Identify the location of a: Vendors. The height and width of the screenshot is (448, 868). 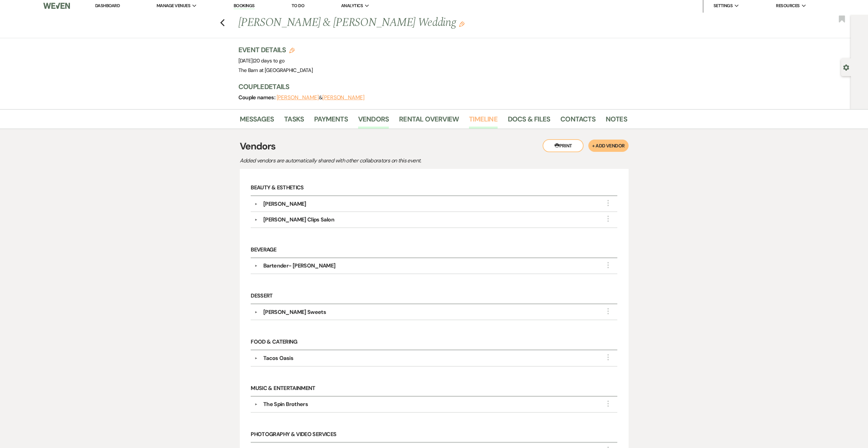
(373, 121).